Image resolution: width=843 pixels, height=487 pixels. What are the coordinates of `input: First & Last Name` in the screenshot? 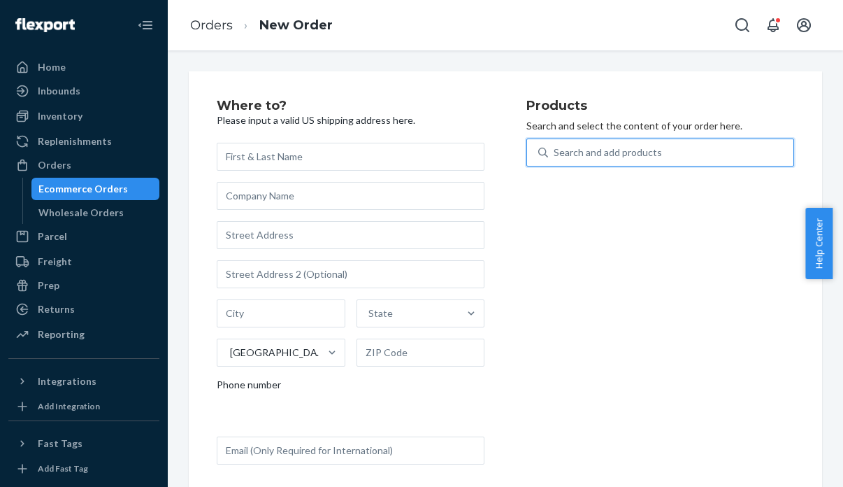 It's located at (350, 157).